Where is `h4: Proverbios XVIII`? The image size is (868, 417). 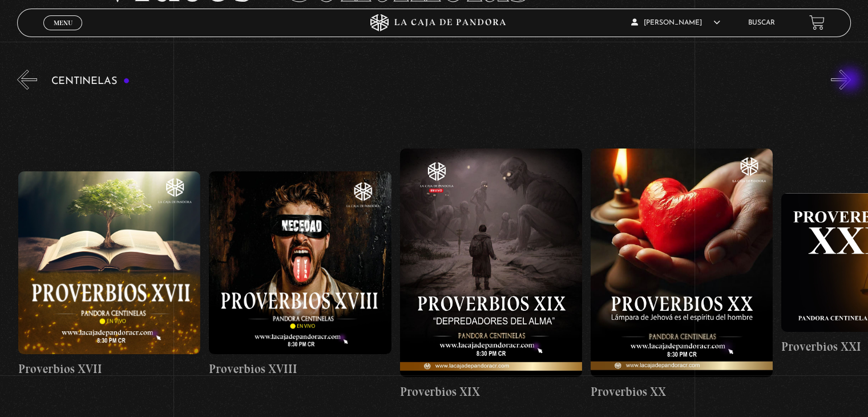 h4: Proverbios XVIII is located at coordinates (300, 369).